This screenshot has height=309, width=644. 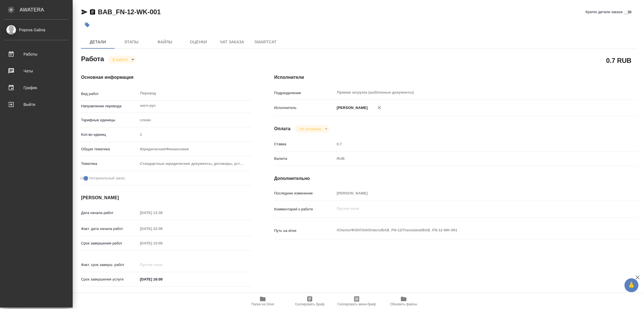 I want to click on div: Чаты, so click(x=37, y=71).